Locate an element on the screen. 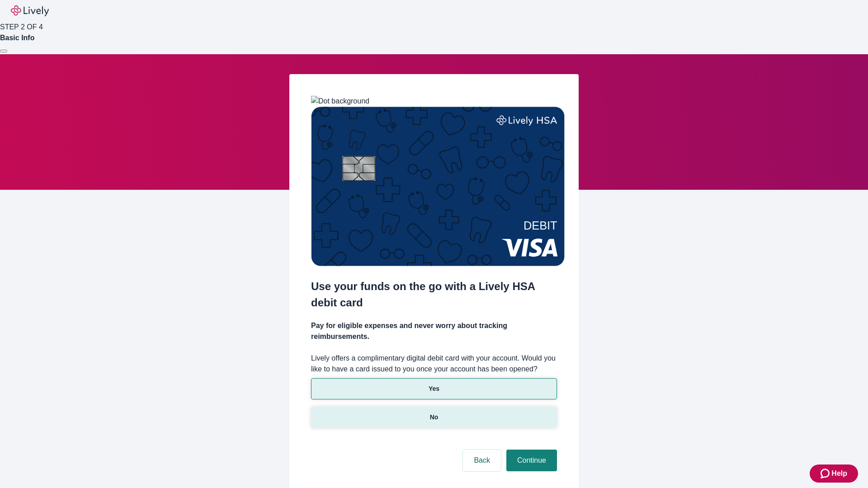  p: No is located at coordinates (434, 417).